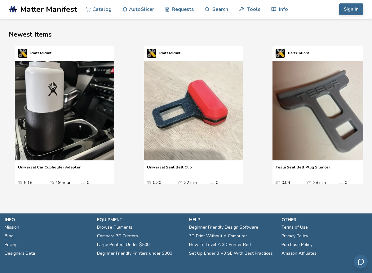 This screenshot has width=372, height=273. Describe the element at coordinates (12, 227) in the screenshot. I see `a: Mission` at that location.